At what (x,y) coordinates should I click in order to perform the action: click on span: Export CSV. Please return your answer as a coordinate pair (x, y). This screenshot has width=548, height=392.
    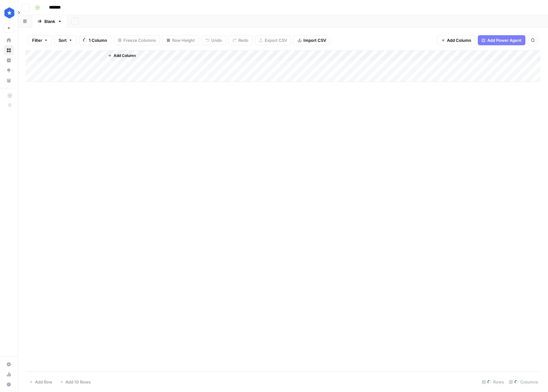
    Looking at the image, I should click on (275, 40).